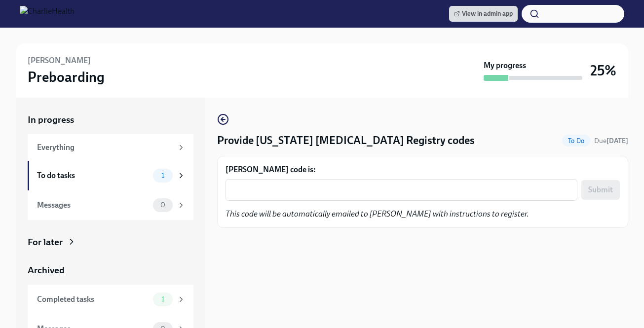  I want to click on h3: Preboarding, so click(66, 77).